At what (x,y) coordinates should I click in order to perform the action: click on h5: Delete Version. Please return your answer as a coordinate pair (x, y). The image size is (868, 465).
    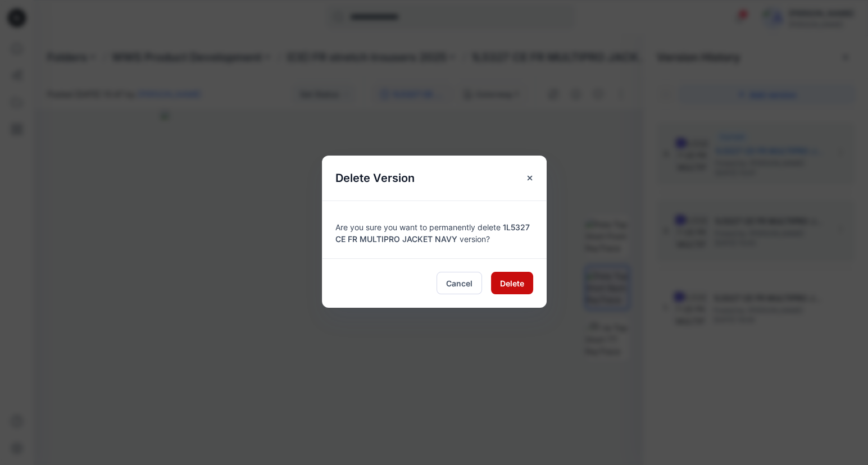
    Looking at the image, I should click on (375, 178).